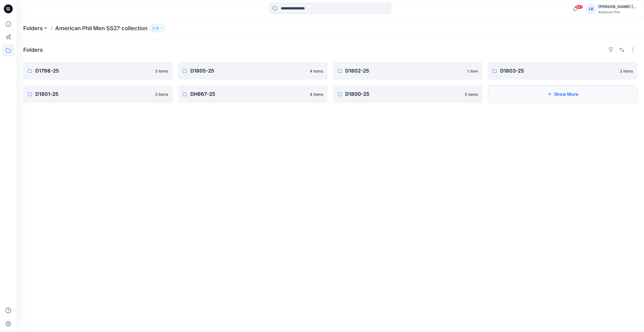 This screenshot has width=644, height=332. I want to click on a: D1803-253 items, so click(563, 71).